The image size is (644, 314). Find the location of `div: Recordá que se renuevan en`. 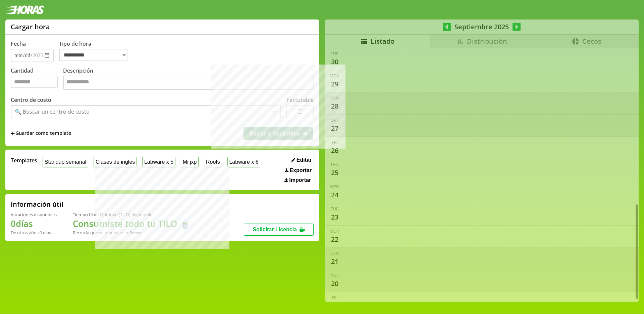

div: Recordá que se renuevan en is located at coordinates (131, 233).